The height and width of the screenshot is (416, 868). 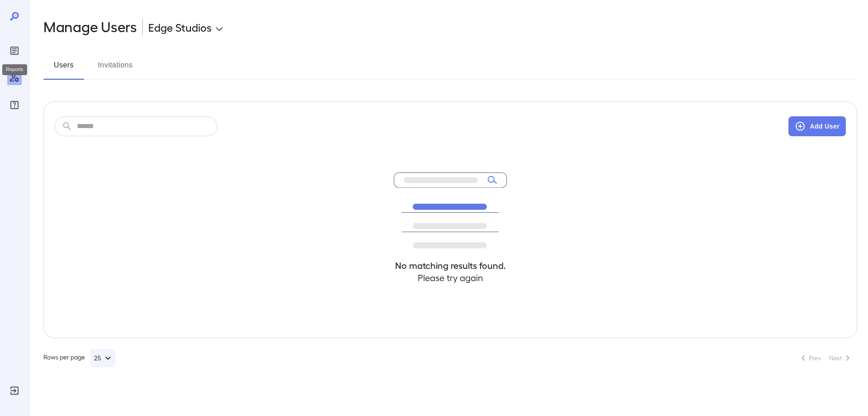 I want to click on div: Rows per page, so click(x=79, y=358).